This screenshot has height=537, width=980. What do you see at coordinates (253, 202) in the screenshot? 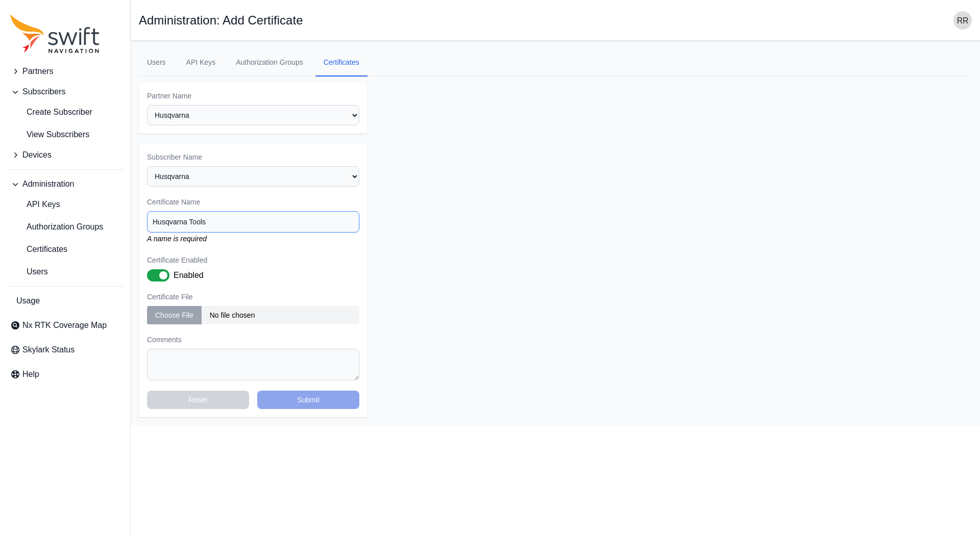
I see `label: Certificate Name` at bounding box center [253, 202].